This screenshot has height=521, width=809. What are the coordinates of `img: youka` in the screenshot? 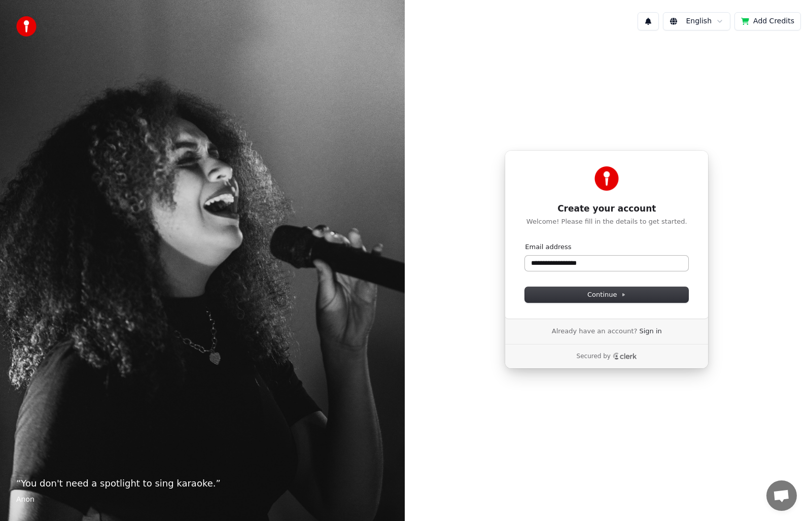 It's located at (26, 26).